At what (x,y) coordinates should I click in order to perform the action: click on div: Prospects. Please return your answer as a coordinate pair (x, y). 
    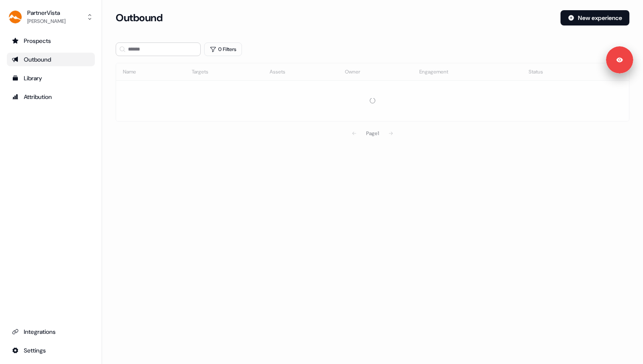
    Looking at the image, I should click on (51, 41).